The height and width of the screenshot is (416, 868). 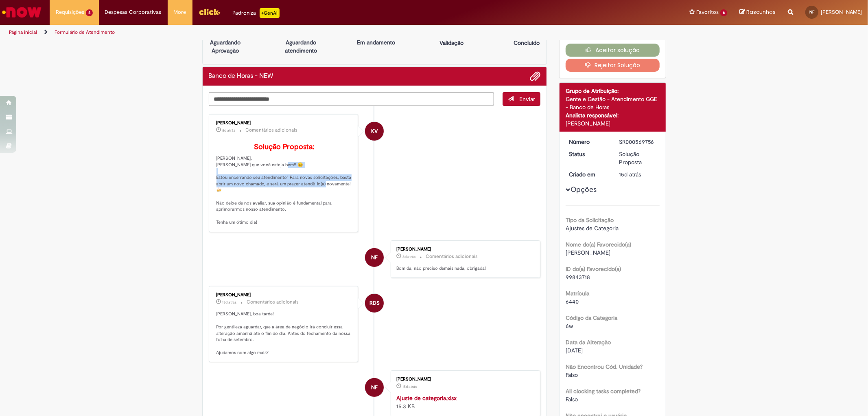 I want to click on div: 16/09/2025 12:30:55, so click(x=638, y=174).